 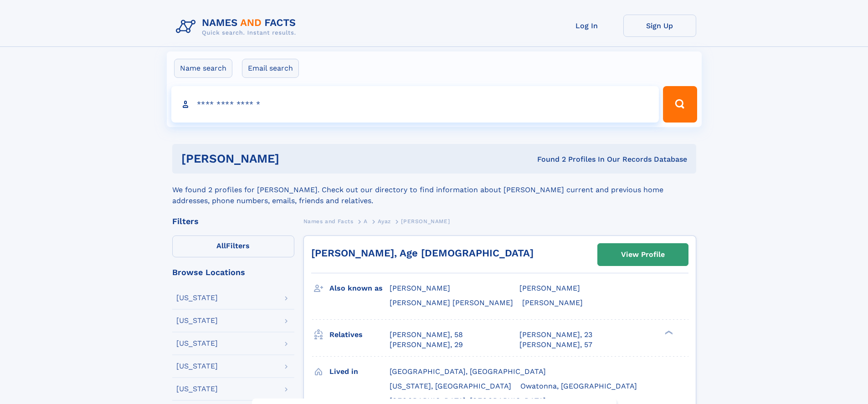 I want to click on h3: Also known as, so click(x=359, y=289).